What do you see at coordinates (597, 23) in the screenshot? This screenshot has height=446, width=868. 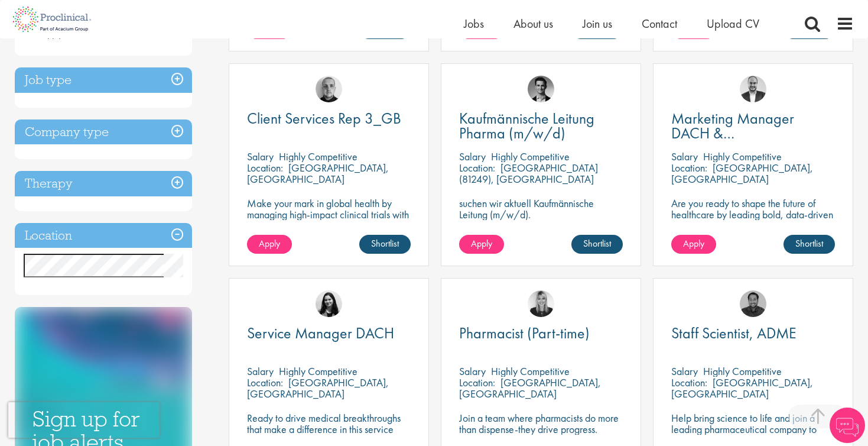 I see `span: Join us` at bounding box center [597, 23].